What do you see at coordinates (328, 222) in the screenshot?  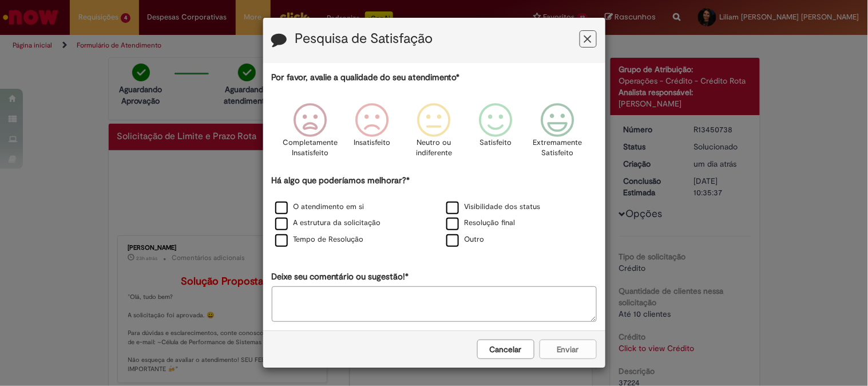 I see `label: A estrutura da solicitação` at bounding box center [328, 222].